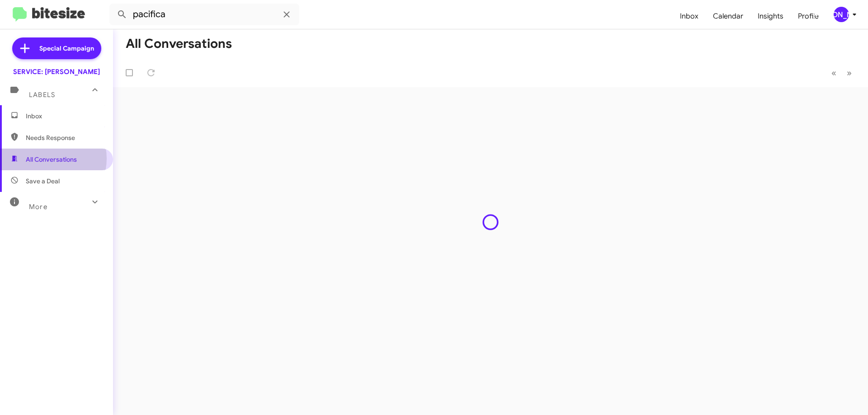 The image size is (868, 415). I want to click on button: Next, so click(849, 73).